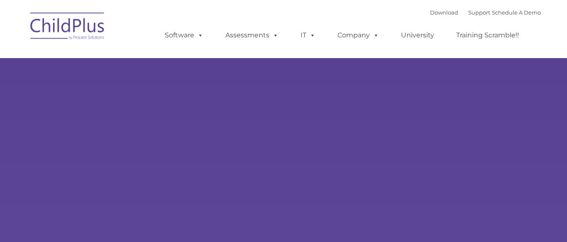 Image resolution: width=567 pixels, height=242 pixels. I want to click on a: University, so click(417, 35).